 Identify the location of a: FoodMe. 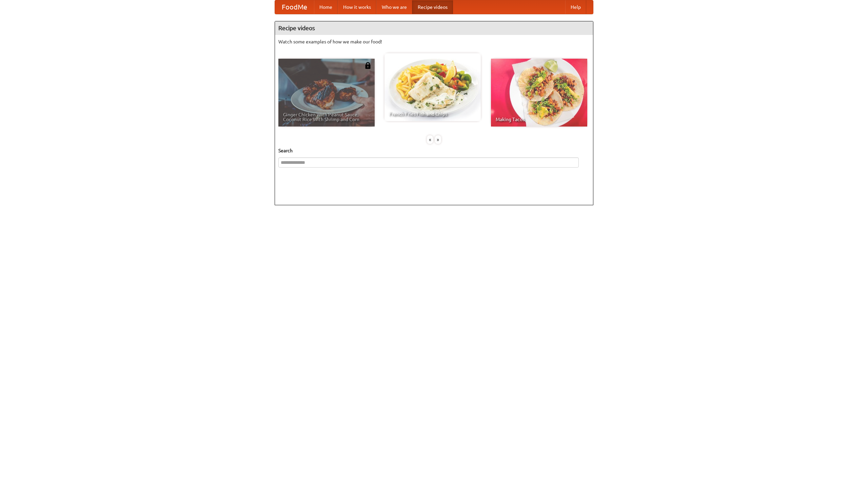
(294, 7).